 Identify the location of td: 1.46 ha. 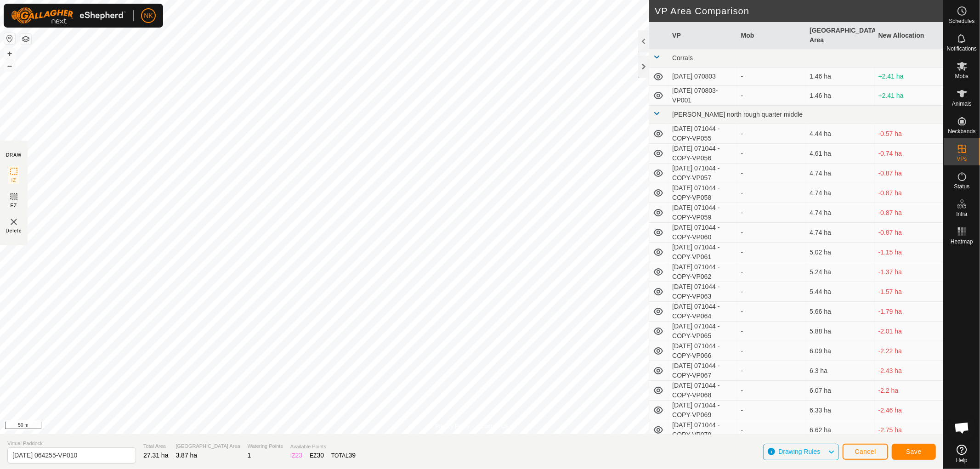
(839, 77).